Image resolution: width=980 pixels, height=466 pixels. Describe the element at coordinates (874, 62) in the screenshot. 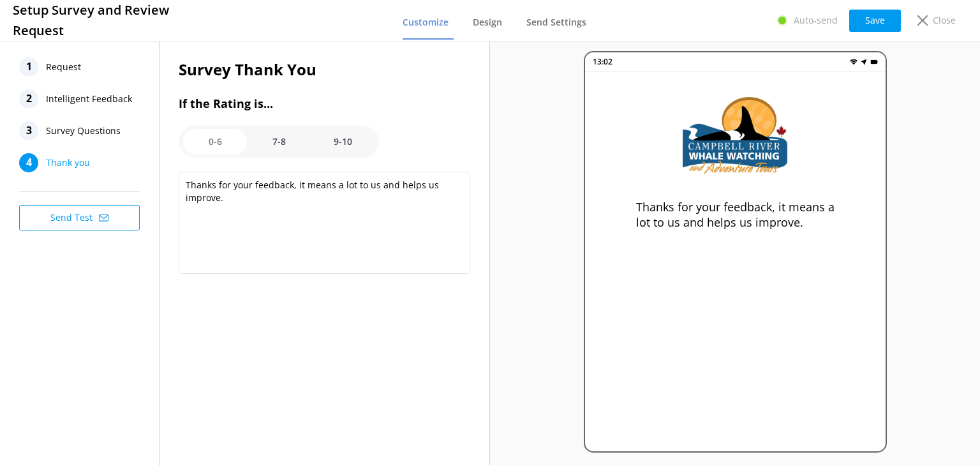

I see `img: battery.png` at that location.